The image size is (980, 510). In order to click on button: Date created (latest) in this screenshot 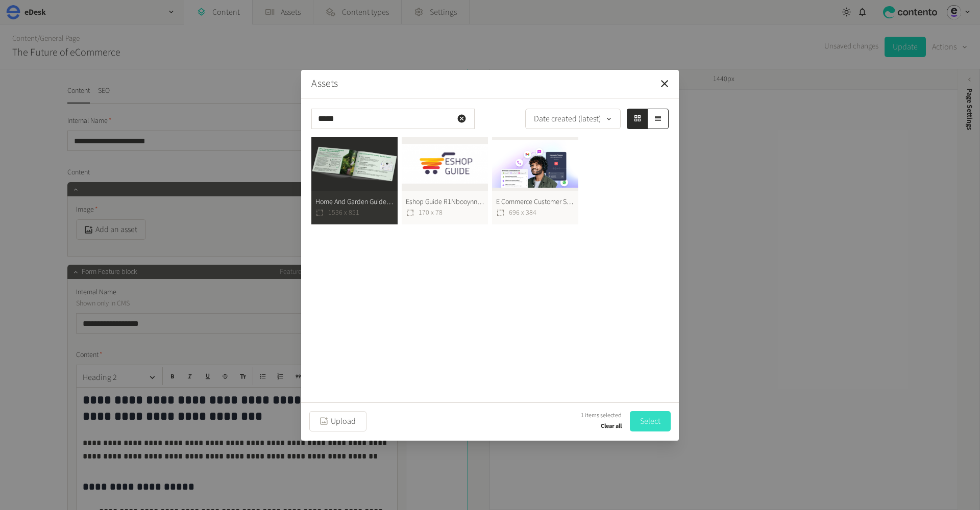, I will do `click(572, 119)`.